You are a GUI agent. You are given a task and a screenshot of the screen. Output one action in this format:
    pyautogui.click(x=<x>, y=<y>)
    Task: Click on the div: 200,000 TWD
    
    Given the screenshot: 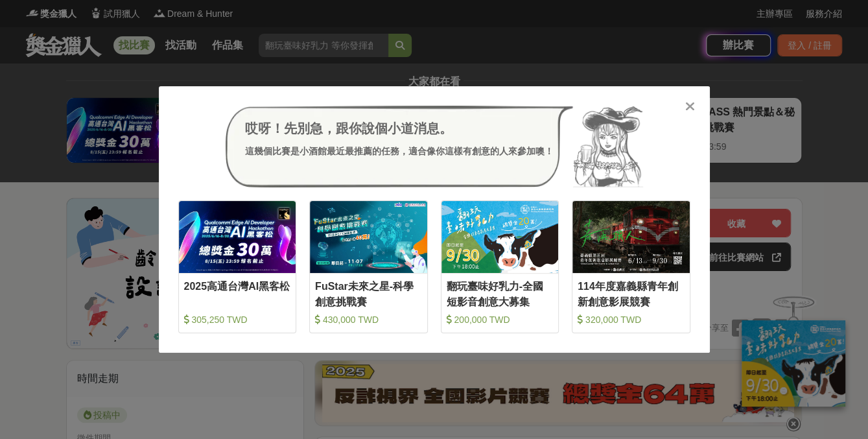 What is the action you would take?
    pyautogui.click(x=499, y=320)
    